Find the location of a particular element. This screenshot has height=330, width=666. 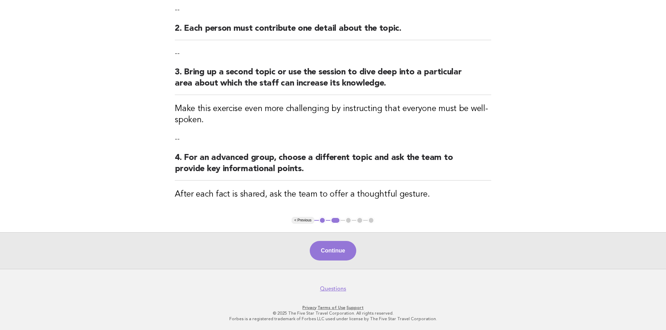

button: 1 is located at coordinates (322, 221).